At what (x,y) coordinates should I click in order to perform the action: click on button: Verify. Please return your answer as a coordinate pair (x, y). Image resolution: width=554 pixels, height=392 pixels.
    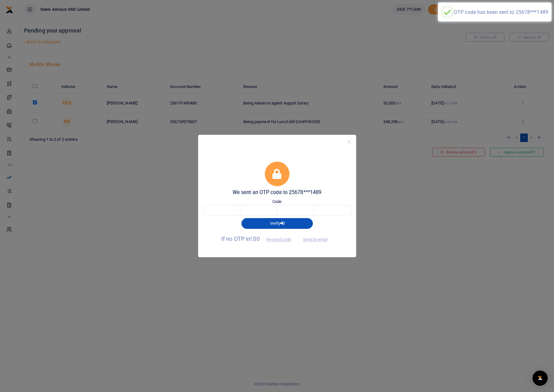
    Looking at the image, I should click on (277, 224).